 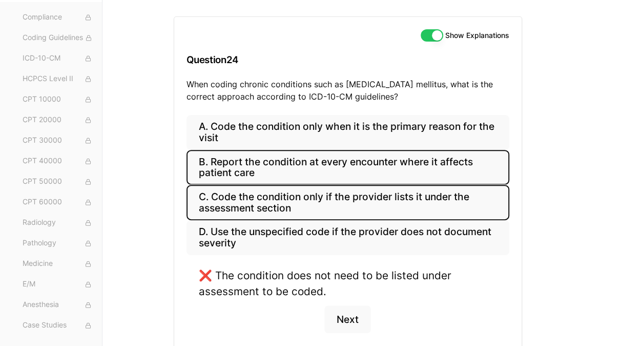 I want to click on button: HCPCS Level II, so click(x=58, y=79).